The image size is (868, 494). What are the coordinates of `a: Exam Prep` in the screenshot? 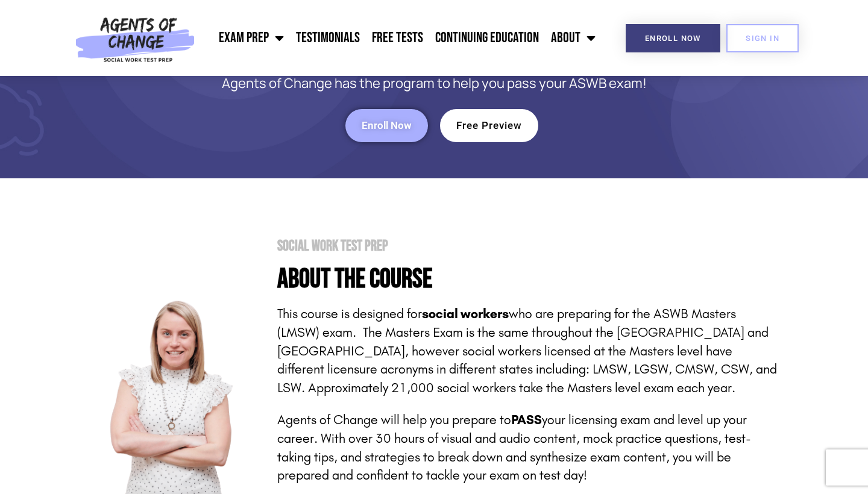 It's located at (251, 38).